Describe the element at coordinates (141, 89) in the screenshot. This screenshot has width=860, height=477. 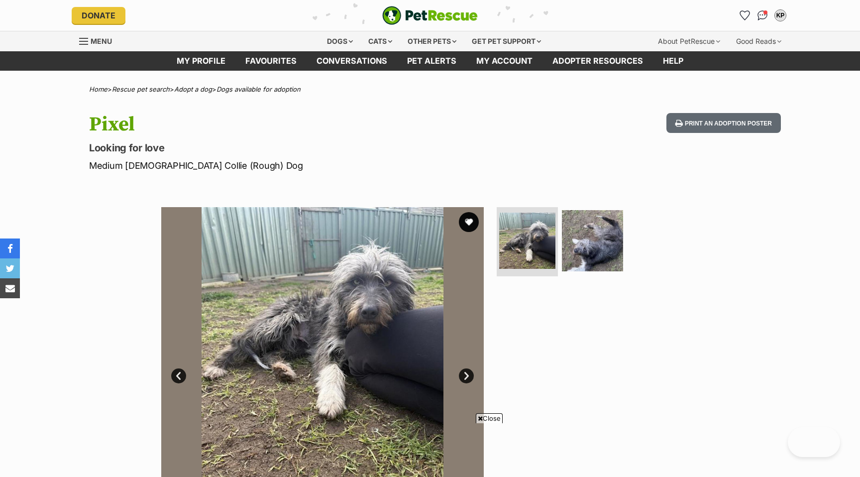
I see `a: Rescue pet search` at that location.